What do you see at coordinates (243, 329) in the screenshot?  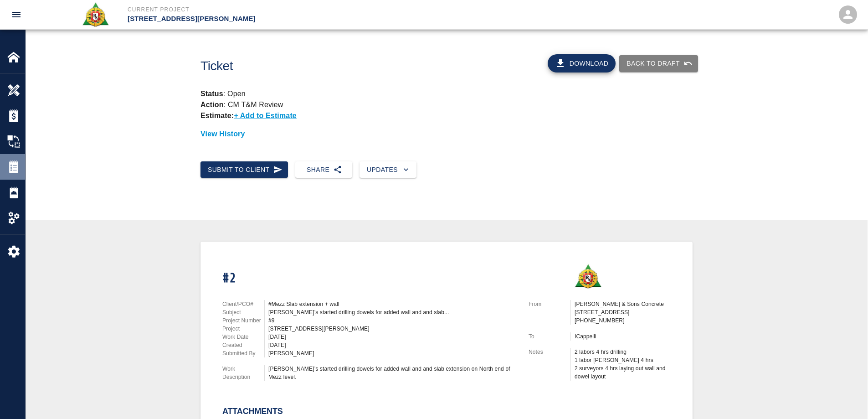 I see `p: Project` at bounding box center [243, 329].